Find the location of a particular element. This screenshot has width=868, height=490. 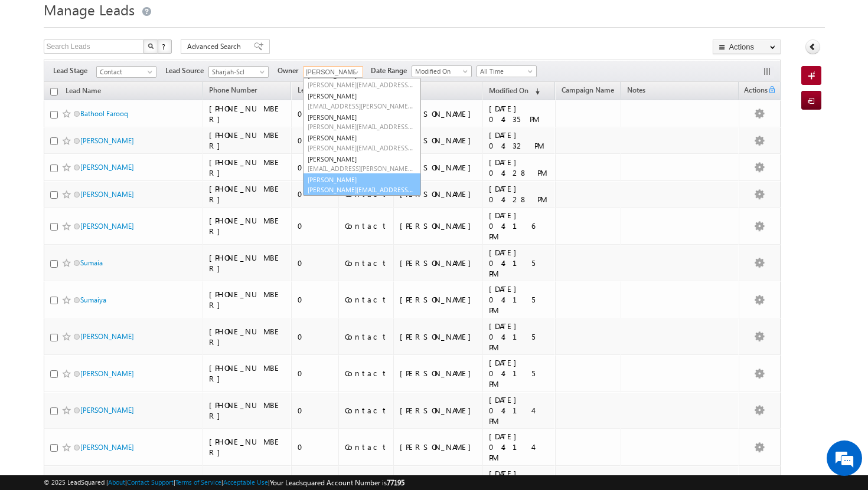

a: Lead Score is located at coordinates (315, 91).